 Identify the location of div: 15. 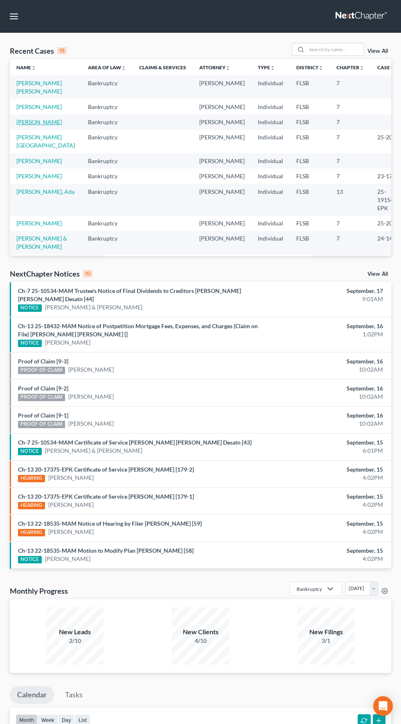
(62, 51).